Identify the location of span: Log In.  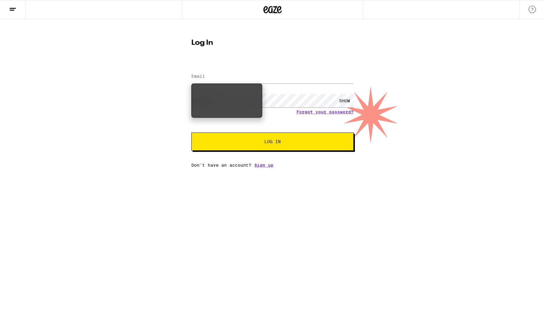
(272, 142).